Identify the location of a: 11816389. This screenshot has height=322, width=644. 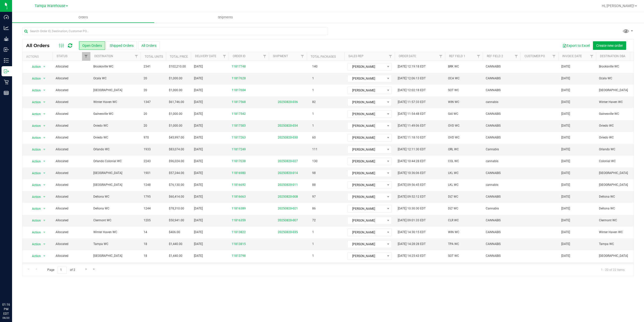
(239, 209).